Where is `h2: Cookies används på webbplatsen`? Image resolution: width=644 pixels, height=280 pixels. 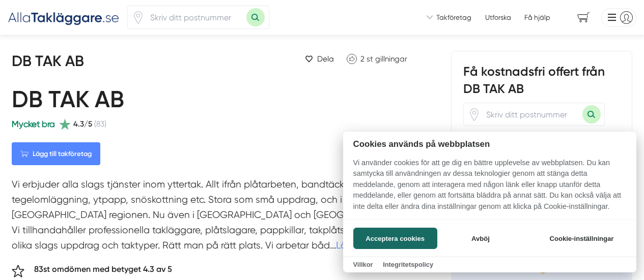
h2: Cookies används på webbplatsen is located at coordinates (490, 144).